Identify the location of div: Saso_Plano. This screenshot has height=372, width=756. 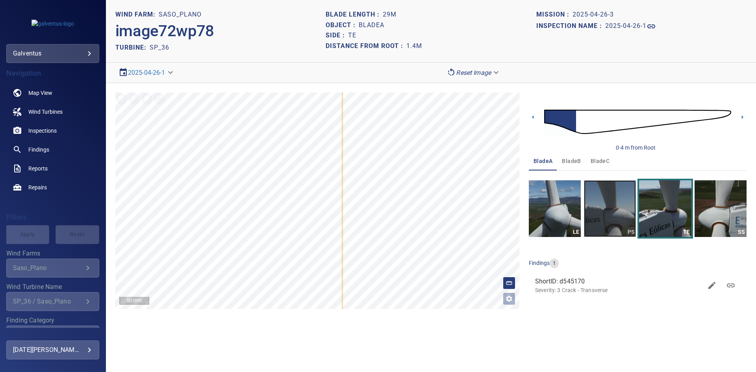
(48, 268).